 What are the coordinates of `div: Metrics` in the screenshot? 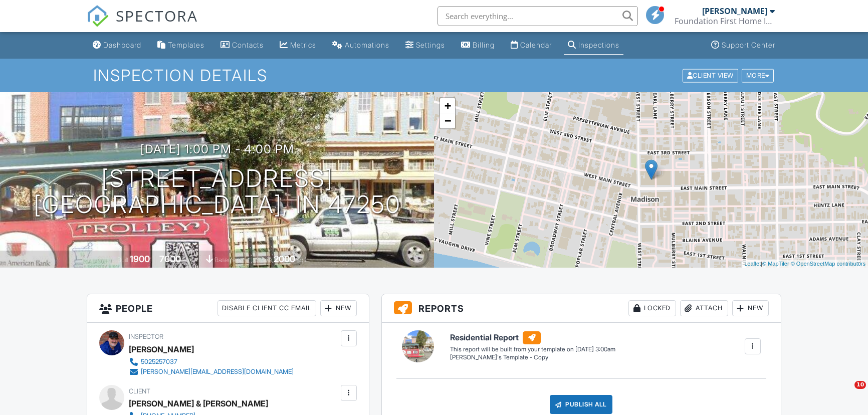 It's located at (303, 45).